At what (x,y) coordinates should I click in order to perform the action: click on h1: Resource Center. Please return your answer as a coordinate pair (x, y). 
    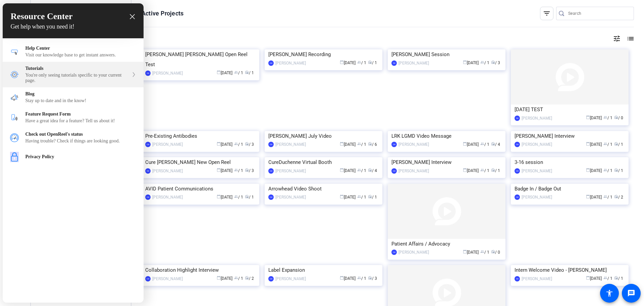
    Looking at the image, I should click on (73, 17).